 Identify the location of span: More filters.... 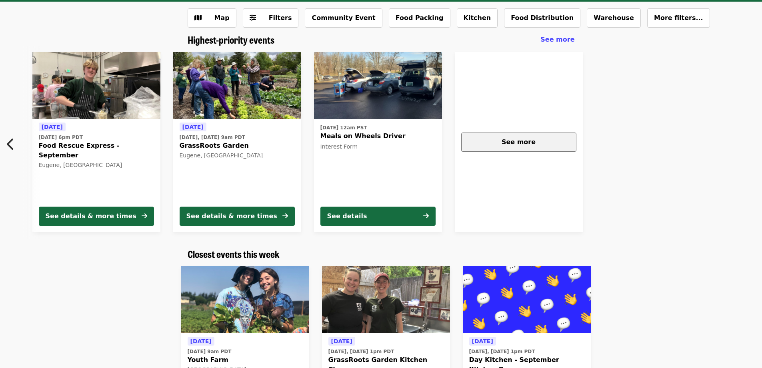
(678, 18).